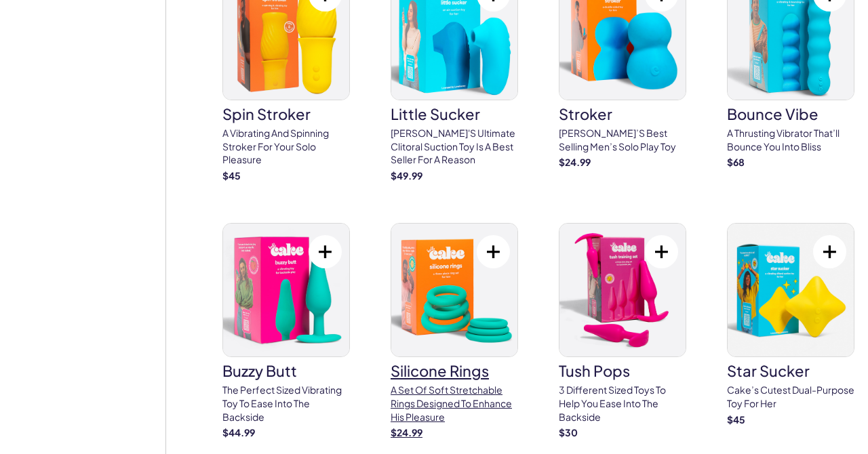  What do you see at coordinates (791, 371) in the screenshot?
I see `h3: star sucker` at bounding box center [791, 371].